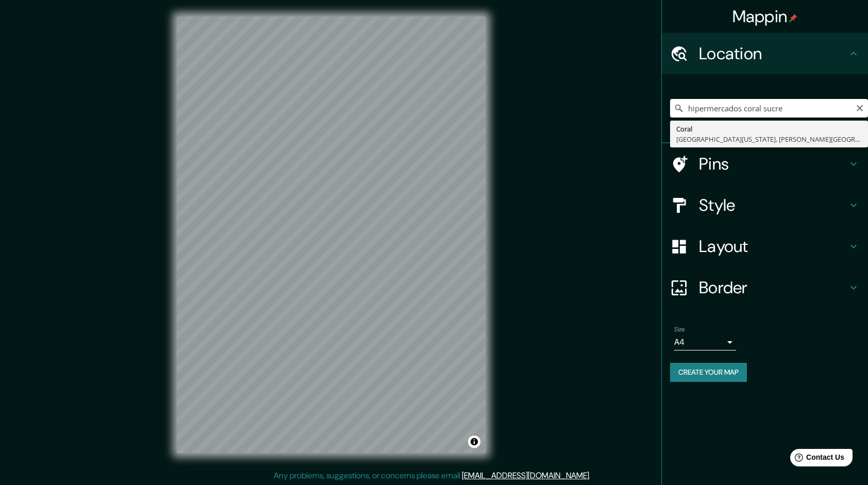 This screenshot has width=868, height=485. I want to click on div: Border, so click(765, 288).